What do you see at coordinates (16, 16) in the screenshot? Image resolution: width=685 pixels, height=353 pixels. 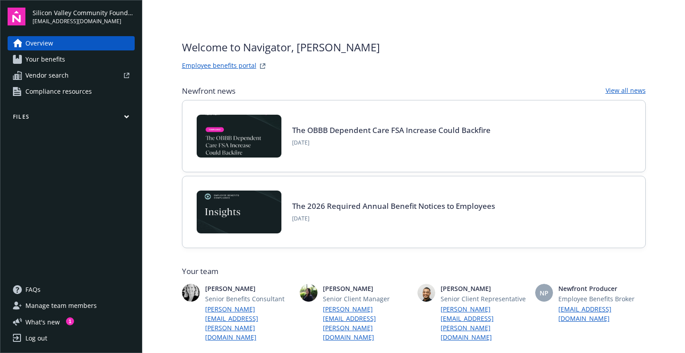 I see `img: navigator-logo.svg` at bounding box center [16, 16].